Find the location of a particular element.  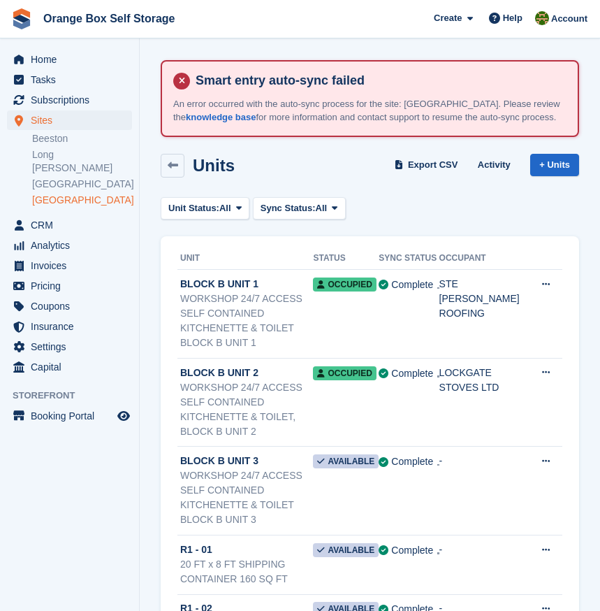

span: Insurance is located at coordinates (73, 326).